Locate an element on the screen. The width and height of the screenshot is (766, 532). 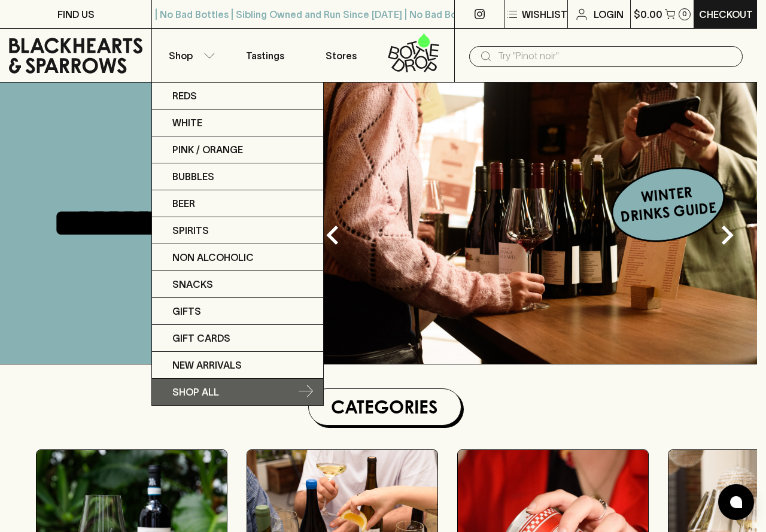
p: Spirits is located at coordinates (191, 230).